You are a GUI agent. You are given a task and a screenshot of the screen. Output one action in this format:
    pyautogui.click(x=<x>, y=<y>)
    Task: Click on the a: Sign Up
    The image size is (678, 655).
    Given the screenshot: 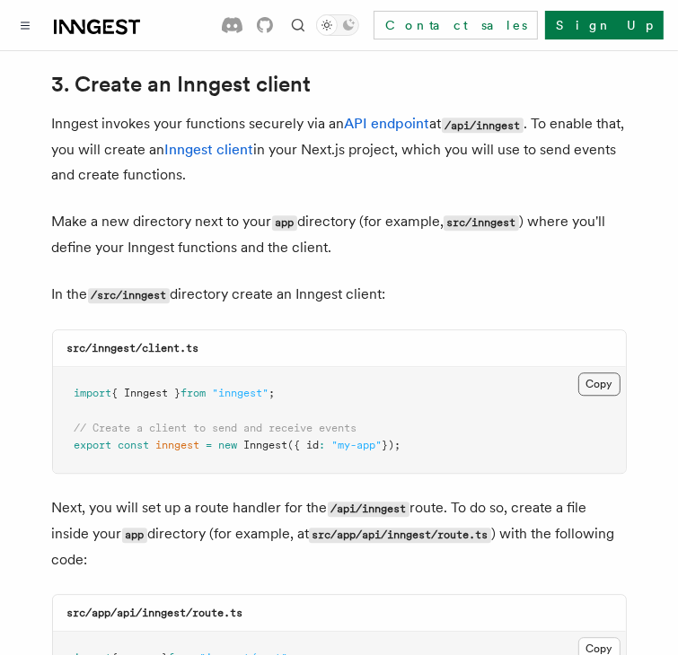 What is the action you would take?
    pyautogui.click(x=604, y=25)
    